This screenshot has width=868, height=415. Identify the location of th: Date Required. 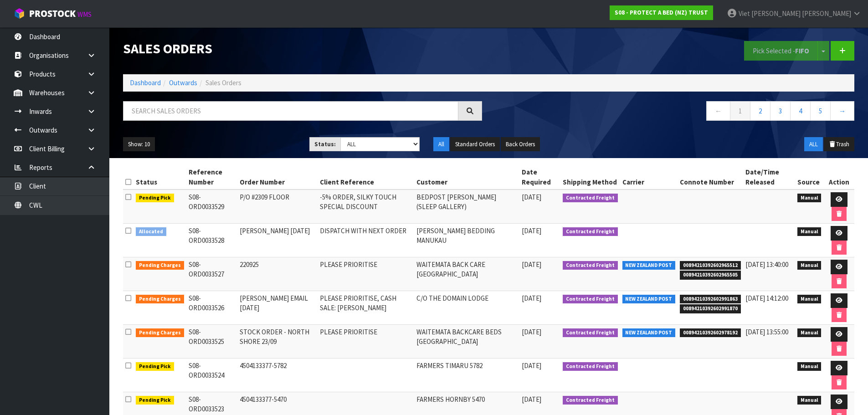
(540, 177).